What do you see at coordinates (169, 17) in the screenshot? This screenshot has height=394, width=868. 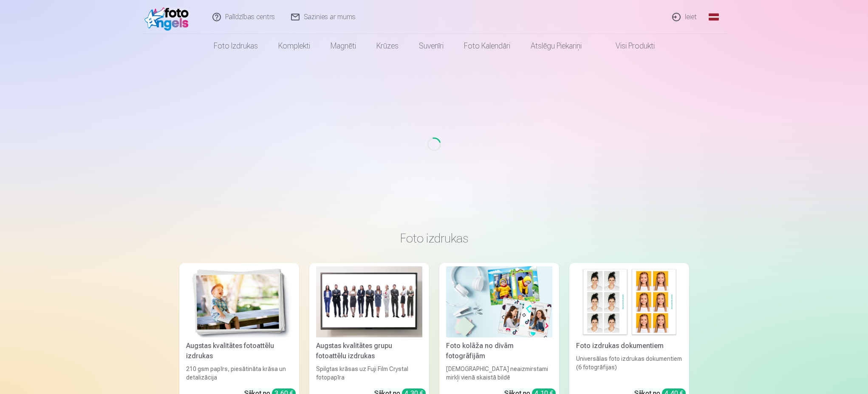 I see `img: /fa1` at bounding box center [169, 17].